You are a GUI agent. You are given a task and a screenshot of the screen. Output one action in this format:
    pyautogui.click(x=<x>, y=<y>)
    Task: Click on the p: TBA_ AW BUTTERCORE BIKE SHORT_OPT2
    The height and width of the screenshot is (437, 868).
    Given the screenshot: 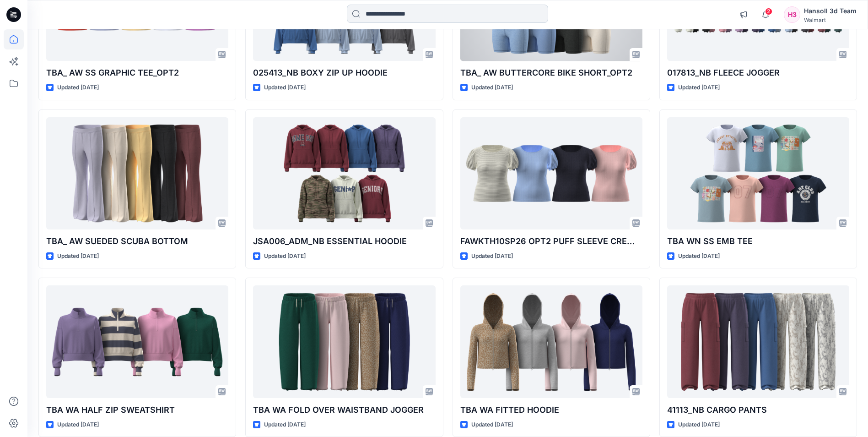 What is the action you would take?
    pyautogui.click(x=551, y=73)
    